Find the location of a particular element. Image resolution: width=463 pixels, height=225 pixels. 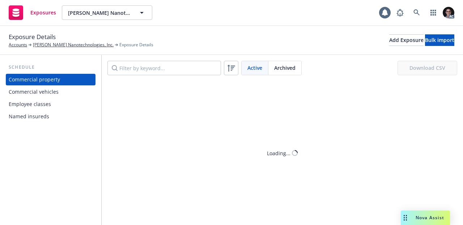

button: Nova Assist is located at coordinates (426, 218).